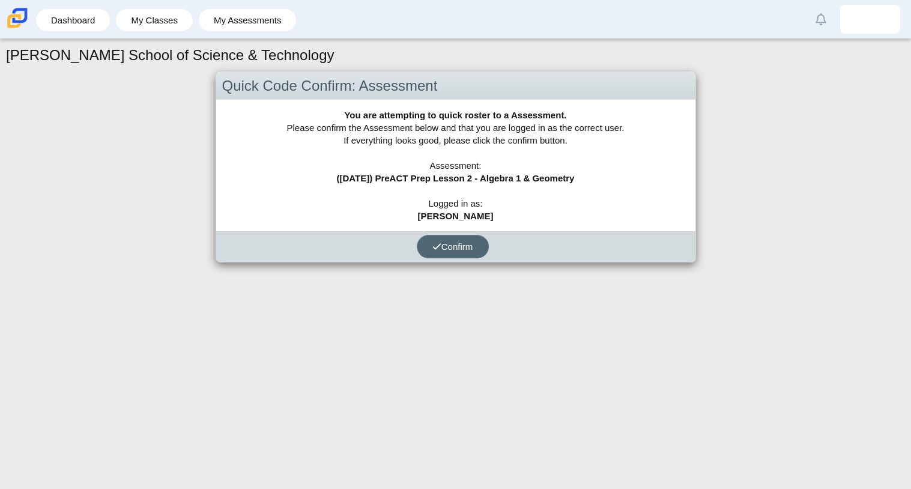 The image size is (911, 489). Describe the element at coordinates (73, 20) in the screenshot. I see `a: Dashboard` at that location.